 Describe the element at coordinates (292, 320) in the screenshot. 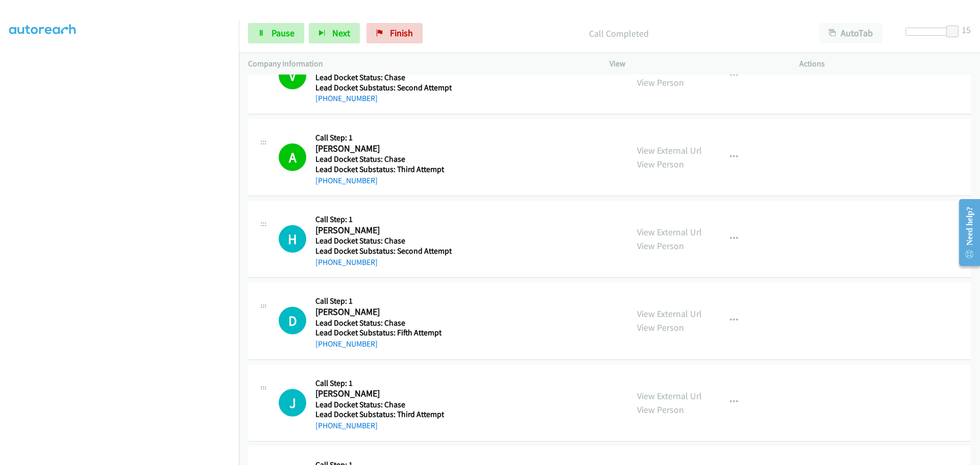

I see `h1: D` at that location.